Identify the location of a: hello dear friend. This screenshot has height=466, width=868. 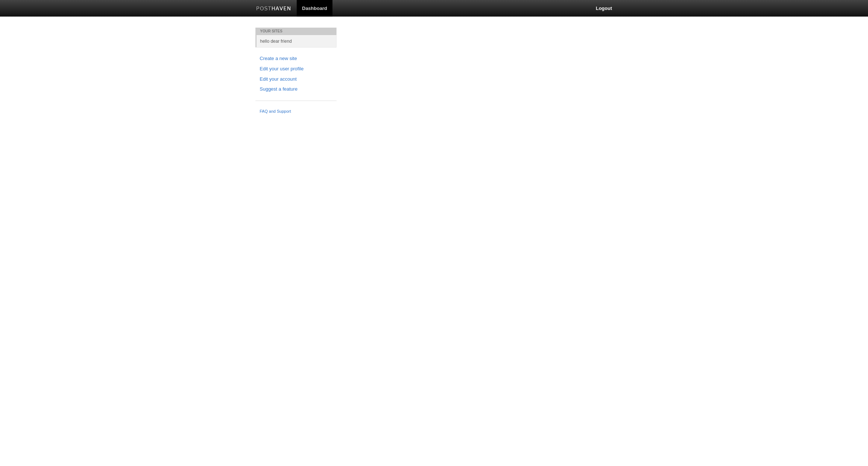
(296, 41).